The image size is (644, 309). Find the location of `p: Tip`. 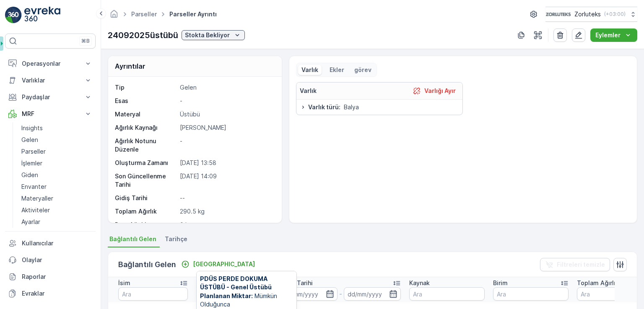

p: Tip is located at coordinates (146, 87).